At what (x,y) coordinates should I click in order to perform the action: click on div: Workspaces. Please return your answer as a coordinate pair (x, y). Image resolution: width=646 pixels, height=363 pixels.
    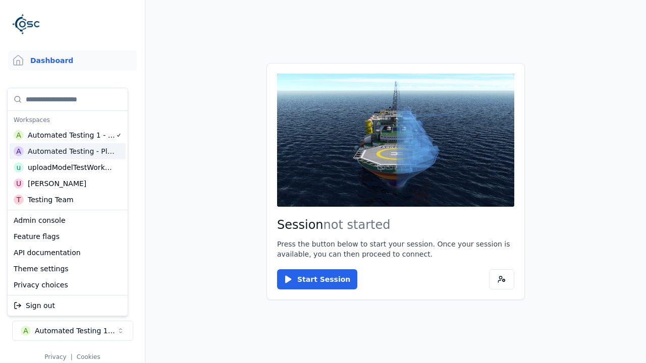
    Looking at the image, I should click on (68, 120).